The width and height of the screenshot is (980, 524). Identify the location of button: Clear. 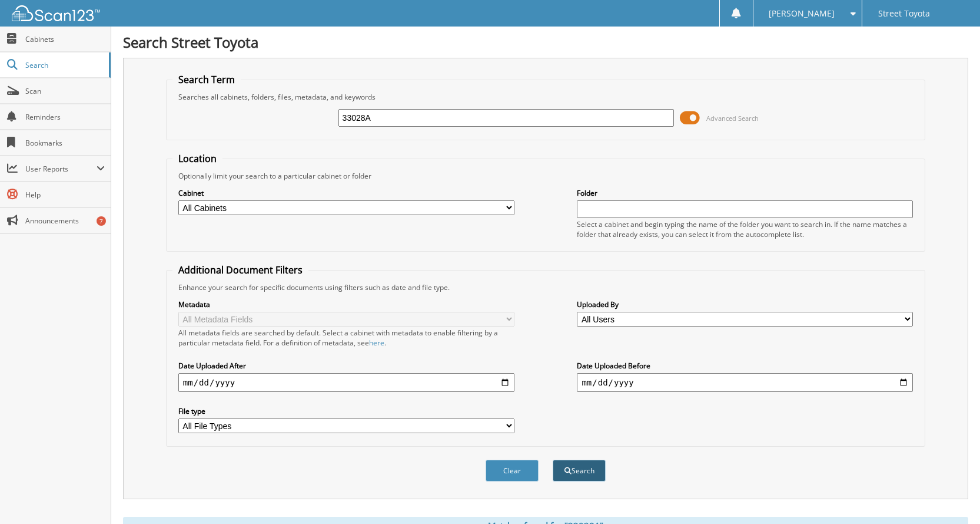
(512, 470).